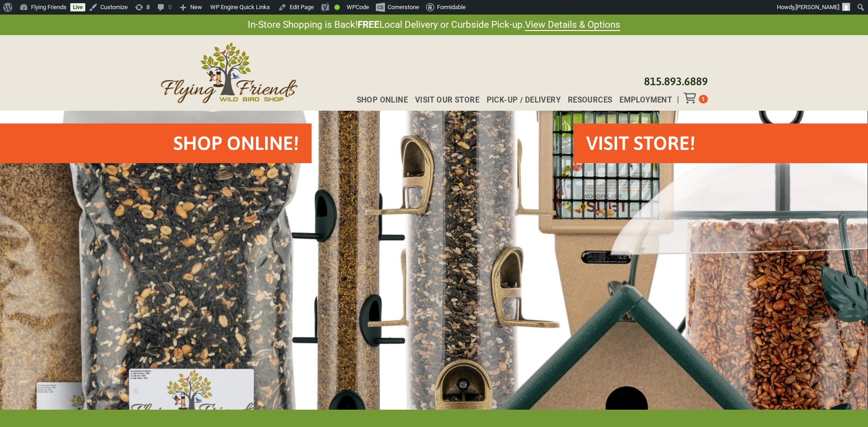 The image size is (868, 427). I want to click on a: Live, so click(77, 7).